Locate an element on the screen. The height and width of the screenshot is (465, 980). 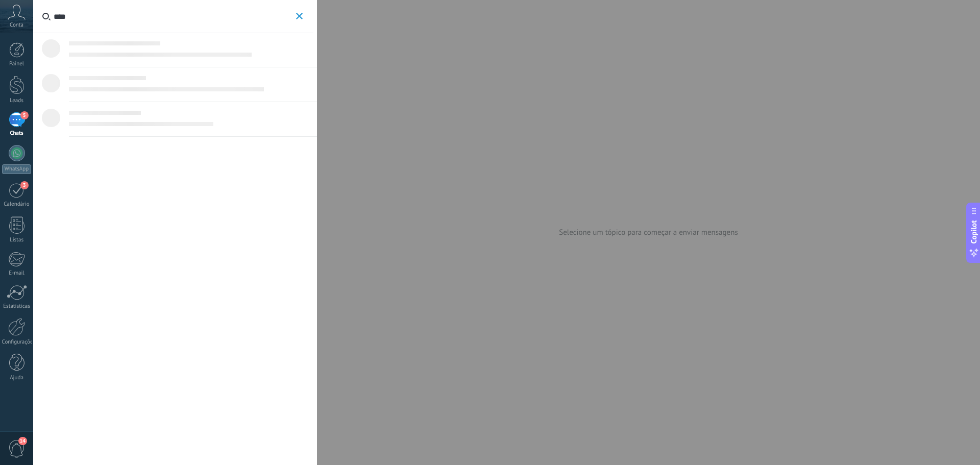
div: Calendário is located at coordinates (17, 204).